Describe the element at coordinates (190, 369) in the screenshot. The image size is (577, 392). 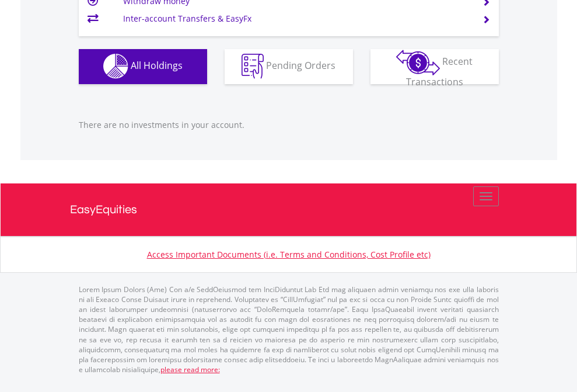
I see `a: please read more:` at that location.